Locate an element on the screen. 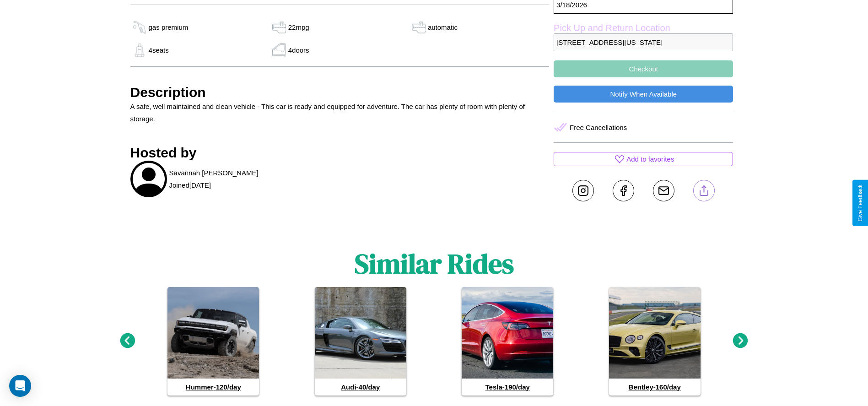  button: Checkout is located at coordinates (643, 69).